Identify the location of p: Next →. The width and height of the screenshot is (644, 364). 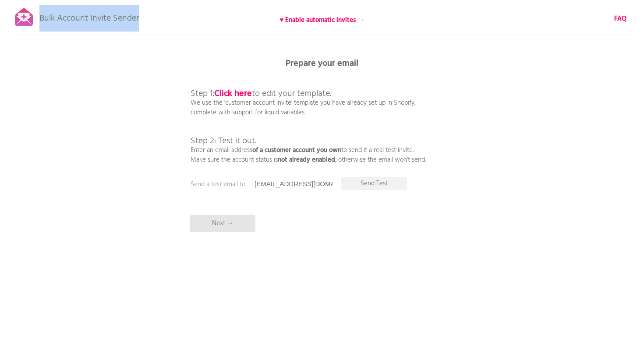
(222, 224).